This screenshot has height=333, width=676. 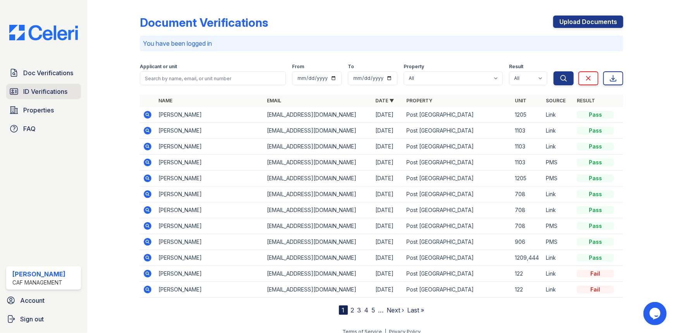 I want to click on img: CE_Logo_Blue-a8612792a0a2168367f1c8372b55b34899dd931a85d93a1a3d3e32e68fde9ad4.png, so click(x=43, y=33).